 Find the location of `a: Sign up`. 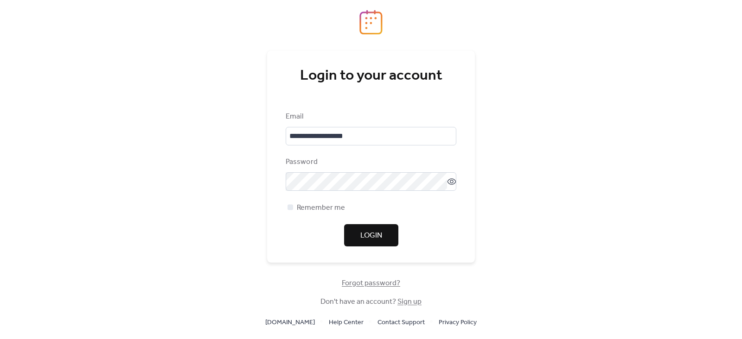

a: Sign up is located at coordinates (409, 302).